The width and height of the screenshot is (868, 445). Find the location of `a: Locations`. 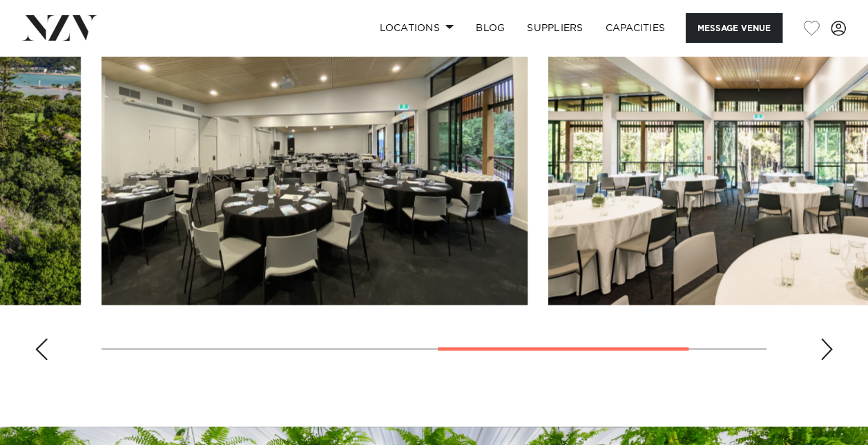

a: Locations is located at coordinates (417, 27).